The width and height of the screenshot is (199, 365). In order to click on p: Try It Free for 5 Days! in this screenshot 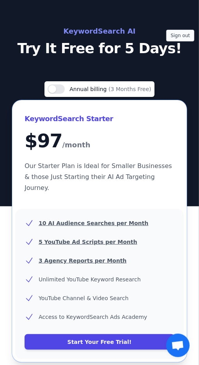, I will do `click(100, 48)`.